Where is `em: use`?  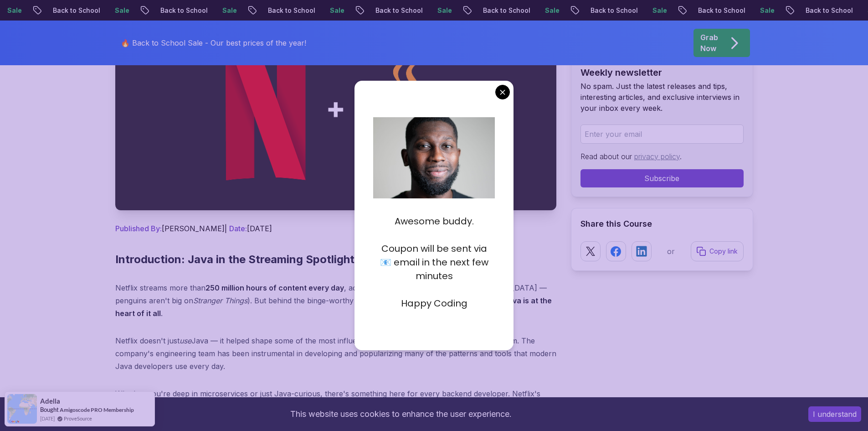
em: use is located at coordinates (186, 340).